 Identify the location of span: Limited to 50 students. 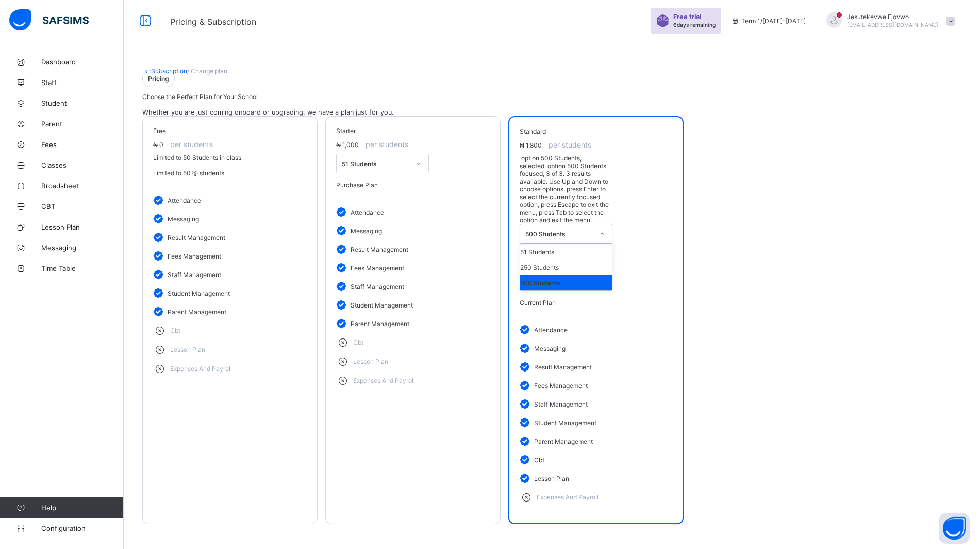
(189, 172).